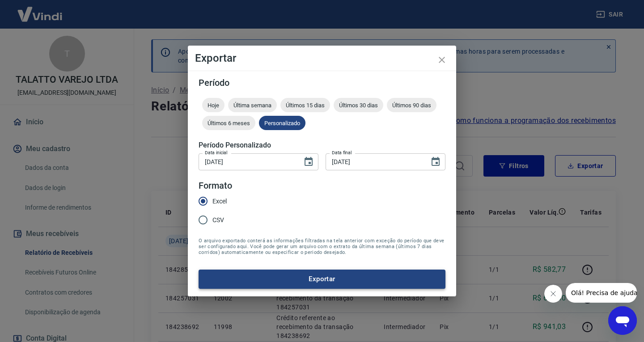 This screenshot has height=342, width=644. I want to click on div: Última semana, so click(253, 105).